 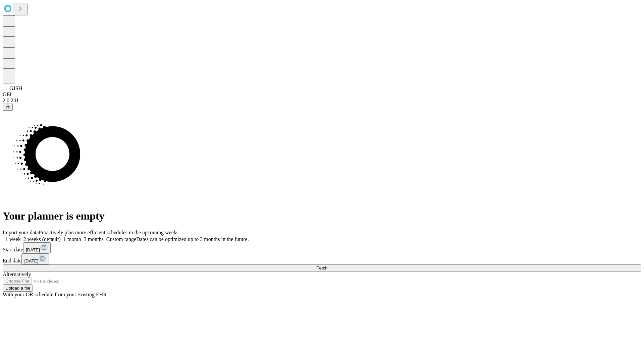 What do you see at coordinates (42, 239) in the screenshot?
I see `span: 2 weeks (default)` at bounding box center [42, 239].